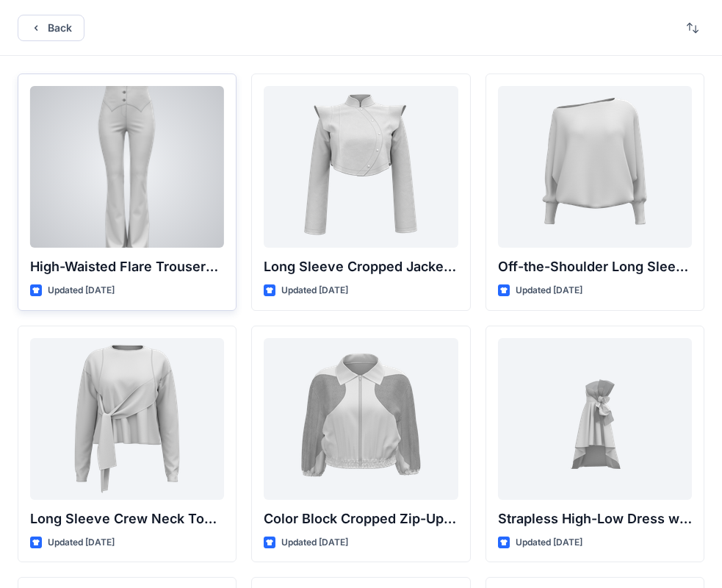 The image size is (722, 588). I want to click on p: Long Sleeve Cropped Jacket with Mandarin Collar and Shoulder Detail, so click(361, 266).